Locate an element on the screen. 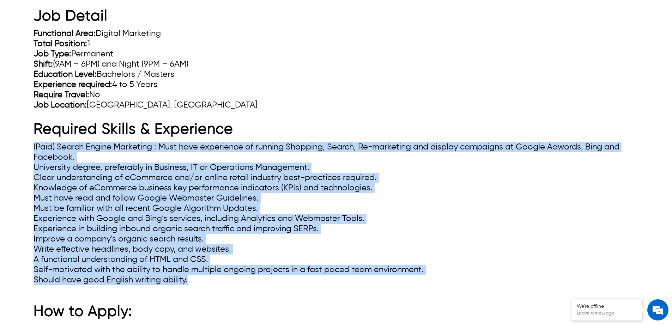 The height and width of the screenshot is (324, 672). strong: Job Type: is located at coordinates (52, 54).